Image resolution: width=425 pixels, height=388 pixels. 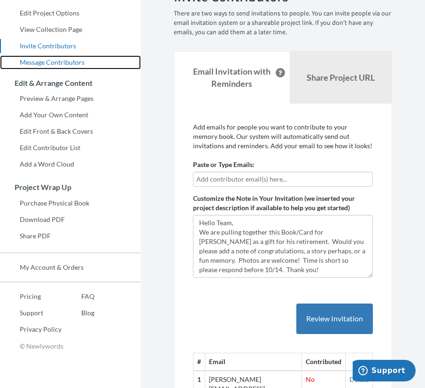 What do you see at coordinates (283, 23) in the screenshot?
I see `p: There are two ways to send invitations to people. You can invite people via our email invitation ...` at bounding box center [283, 23].